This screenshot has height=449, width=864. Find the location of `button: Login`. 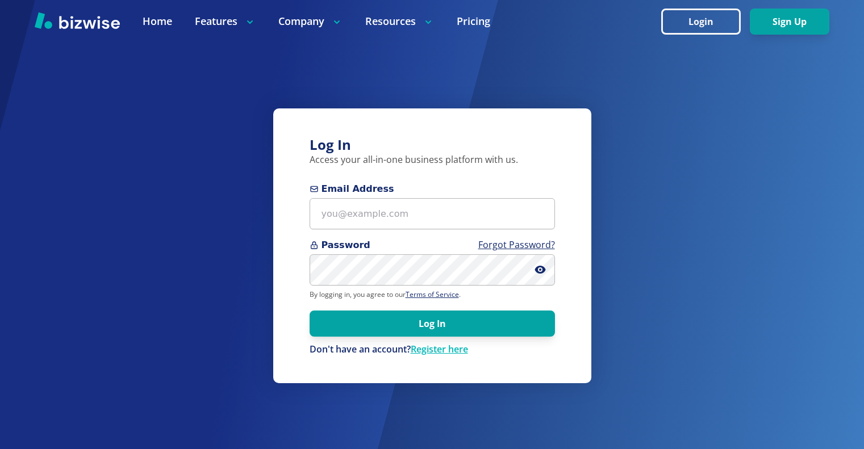

button: Login is located at coordinates (701, 22).